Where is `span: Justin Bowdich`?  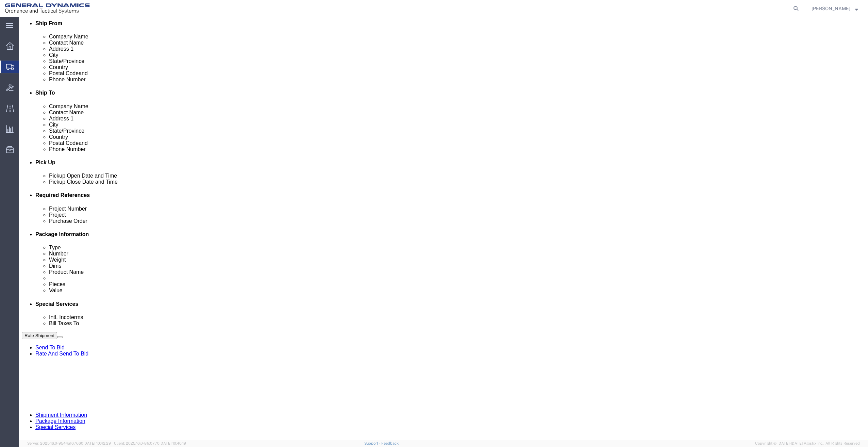
span: Justin Bowdich is located at coordinates (831, 9).